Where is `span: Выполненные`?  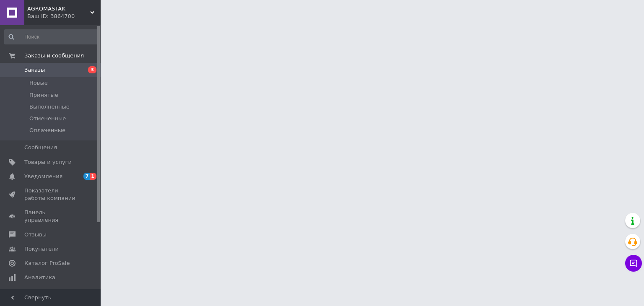
span: Выполненные is located at coordinates (49, 107).